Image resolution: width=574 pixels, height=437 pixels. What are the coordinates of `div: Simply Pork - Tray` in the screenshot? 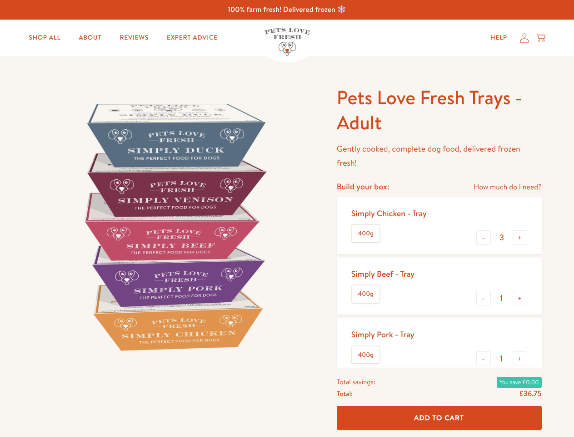 It's located at (383, 334).